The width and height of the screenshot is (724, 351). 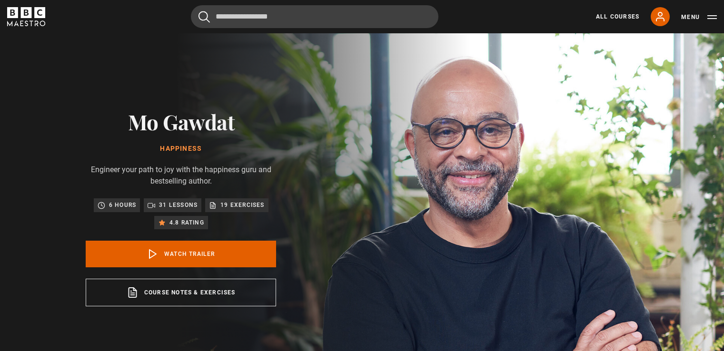 What do you see at coordinates (242, 205) in the screenshot?
I see `p: 19 exercises` at bounding box center [242, 205].